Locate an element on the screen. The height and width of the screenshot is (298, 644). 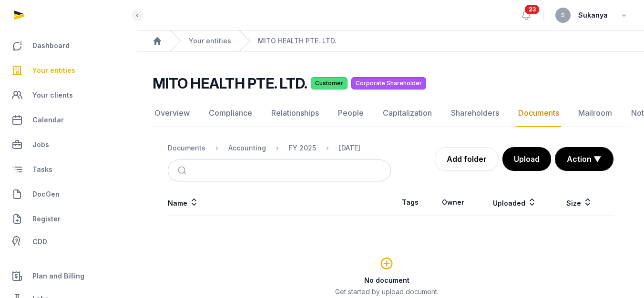
span: Plan and Billing is located at coordinates (58, 276).